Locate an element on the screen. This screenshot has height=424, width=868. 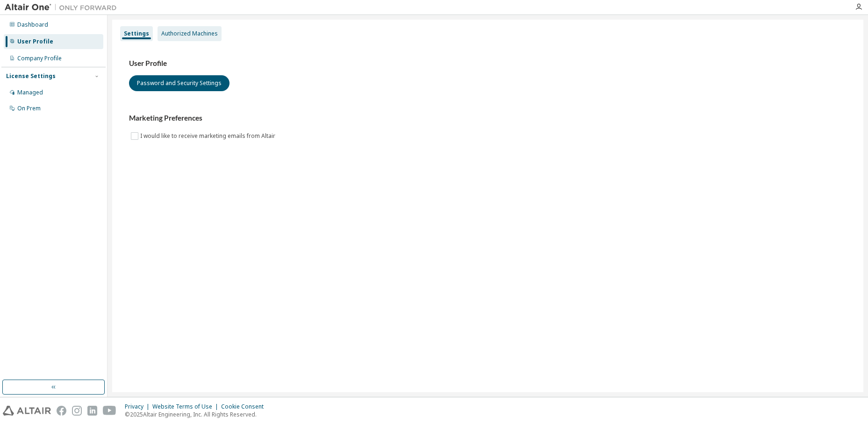
div: On Prem is located at coordinates (29, 108).